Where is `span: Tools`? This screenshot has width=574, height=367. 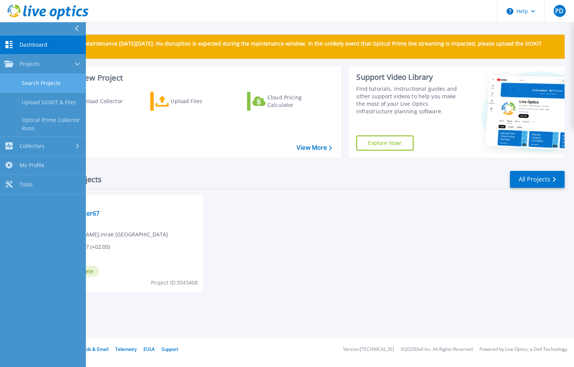 span: Tools is located at coordinates (26, 184).